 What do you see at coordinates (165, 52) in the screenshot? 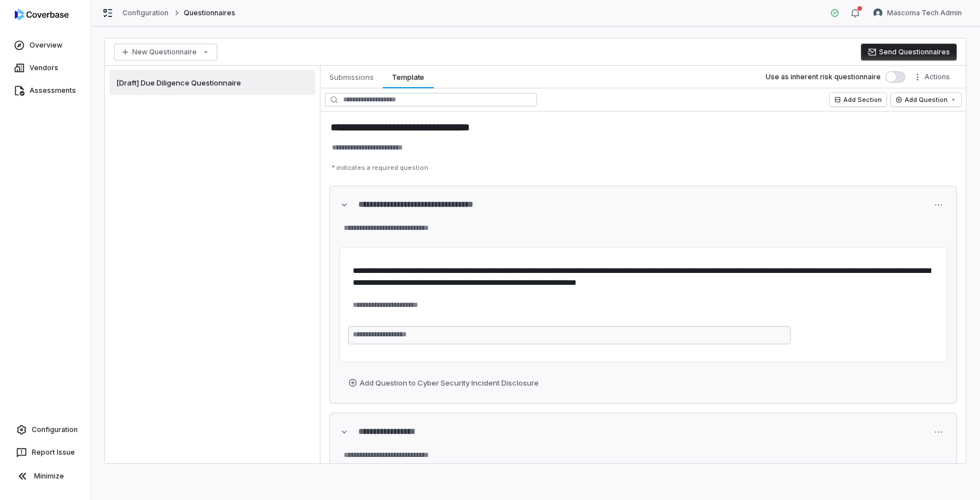
I see `button: New Questionnaire` at bounding box center [165, 52].